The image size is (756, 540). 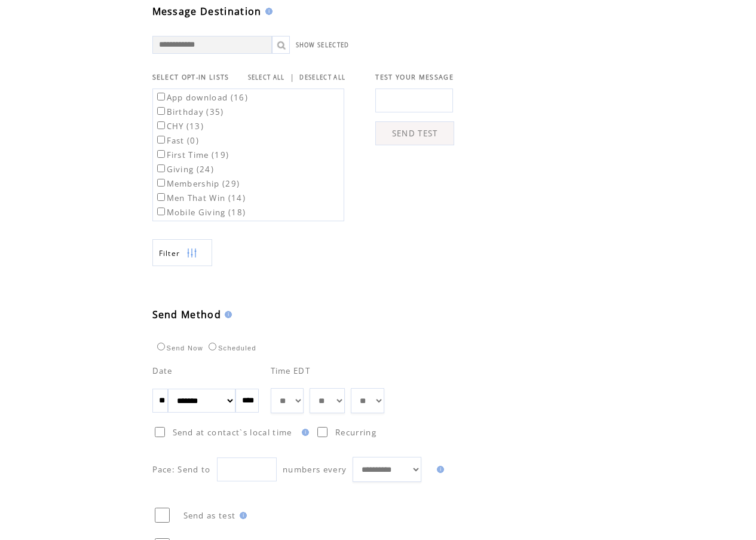 I want to click on span: Date, so click(x=163, y=370).